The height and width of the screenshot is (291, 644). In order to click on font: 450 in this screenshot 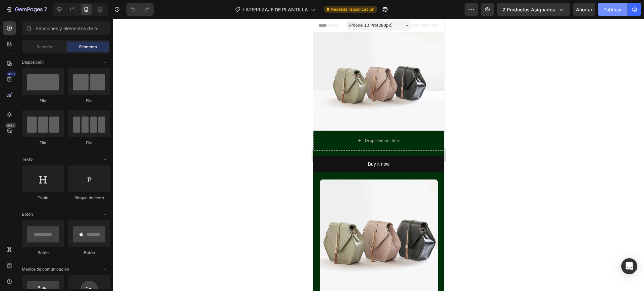, I will do `click(11, 74)`.